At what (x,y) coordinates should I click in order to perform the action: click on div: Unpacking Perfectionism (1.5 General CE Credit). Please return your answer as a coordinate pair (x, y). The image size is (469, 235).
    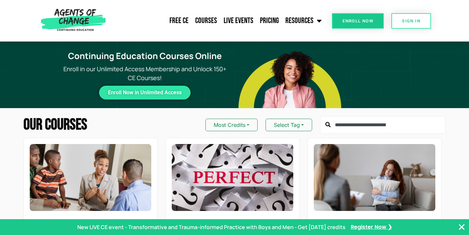
    Looking at the image, I should click on (232, 178).